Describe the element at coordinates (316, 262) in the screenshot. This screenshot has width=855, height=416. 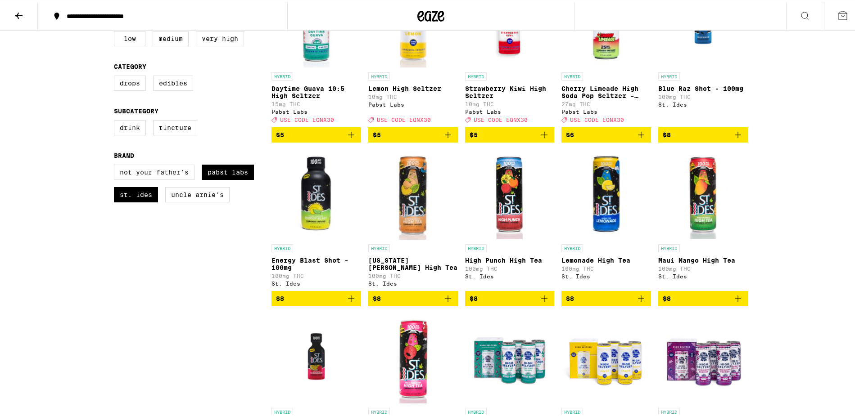
I see `p: Energy Blast Shot - 100mg` at that location.